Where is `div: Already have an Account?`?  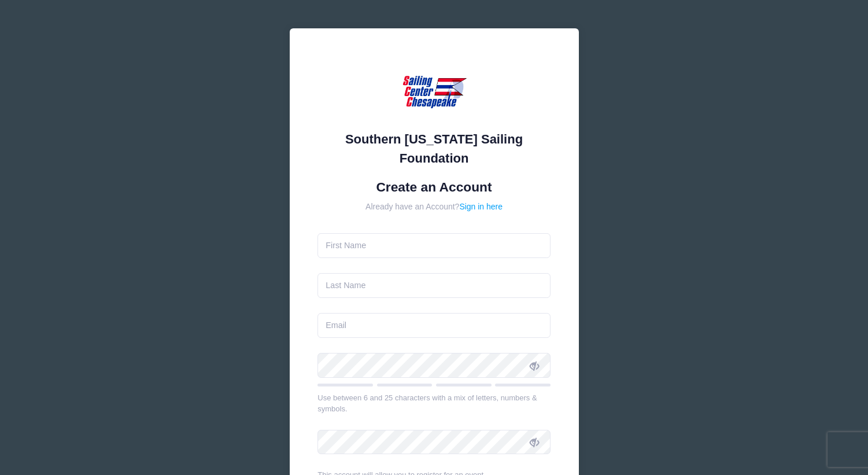 div: Already have an Account? is located at coordinates (434, 206).